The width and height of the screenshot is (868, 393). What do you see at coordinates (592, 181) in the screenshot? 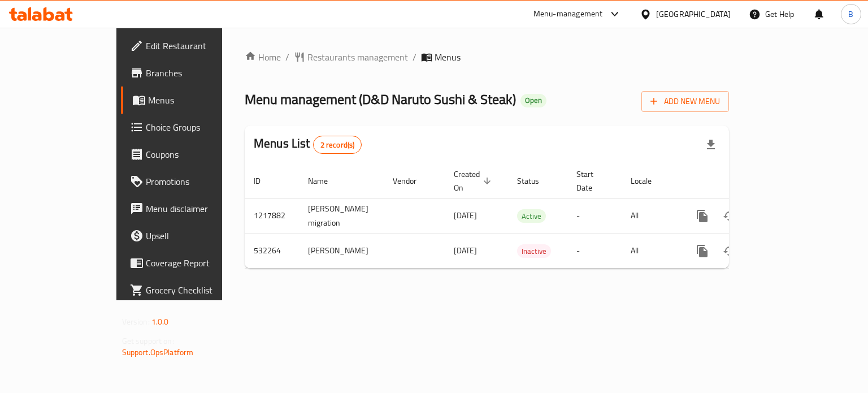
I see `span: Start Date` at bounding box center [592, 181].